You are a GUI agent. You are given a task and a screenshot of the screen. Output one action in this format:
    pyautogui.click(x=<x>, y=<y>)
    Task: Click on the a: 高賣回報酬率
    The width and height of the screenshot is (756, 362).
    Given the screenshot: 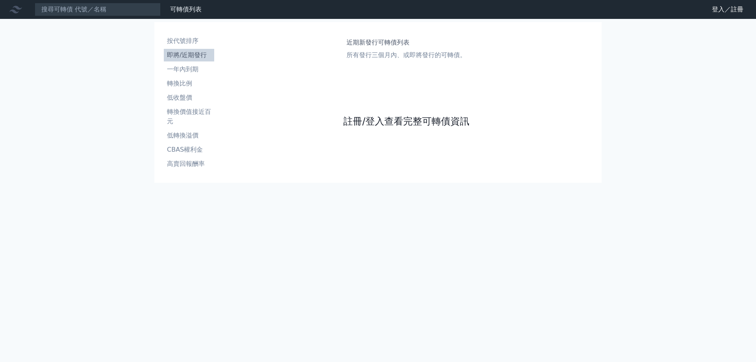 What is the action you would take?
    pyautogui.click(x=189, y=164)
    